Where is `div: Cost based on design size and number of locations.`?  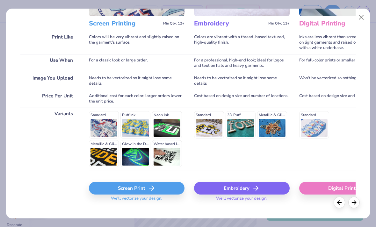
div: Cost based on design size and number of locations. is located at coordinates (242, 99).